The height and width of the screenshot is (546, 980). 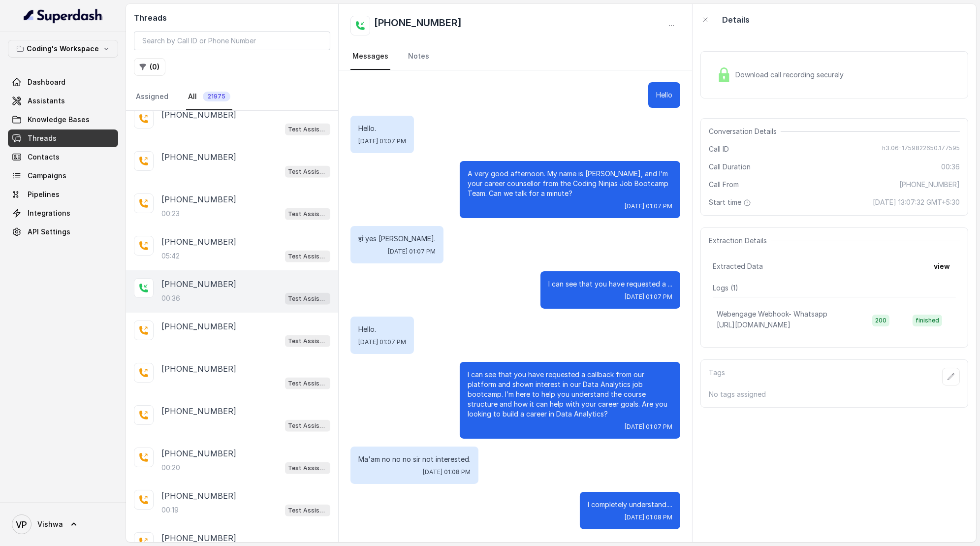 I want to click on span: Start time, so click(x=731, y=203).